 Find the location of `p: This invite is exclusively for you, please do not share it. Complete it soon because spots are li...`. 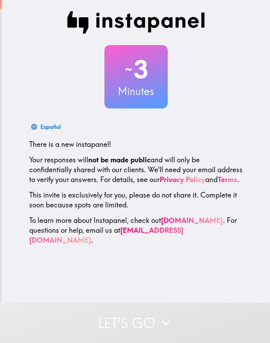

p: This invite is exclusively for you, please do not share it. Complete it soon because spots are li... is located at coordinates (136, 200).